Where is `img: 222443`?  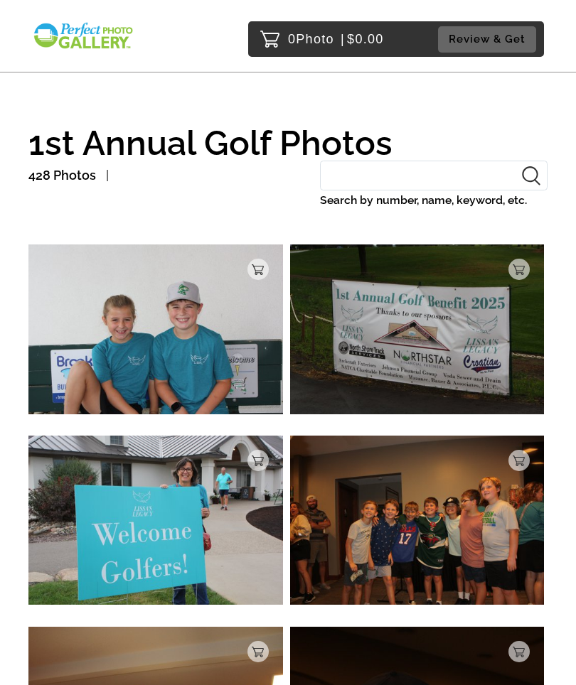
img: 222443 is located at coordinates (417, 520).